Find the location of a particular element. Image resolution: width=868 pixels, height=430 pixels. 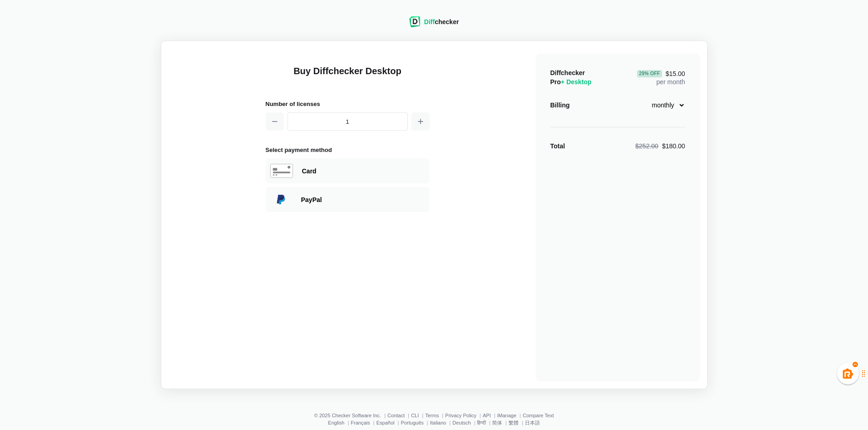

a: Deutsch is located at coordinates (461, 423).